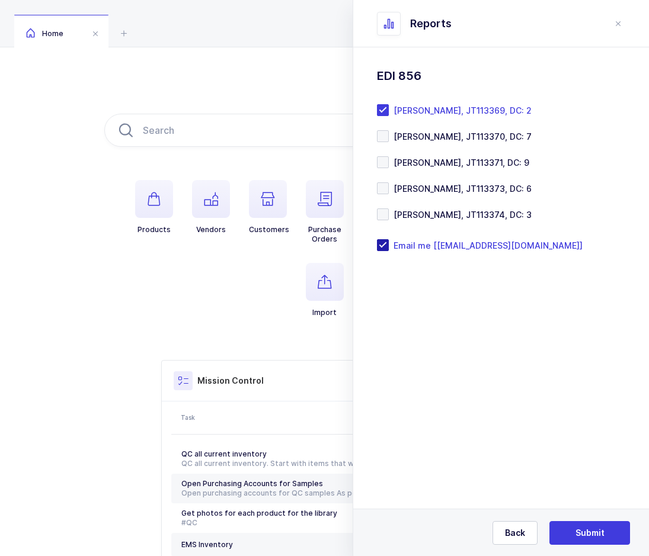 This screenshot has width=649, height=556. I want to click on button: PurchaseOrders, so click(325, 212).